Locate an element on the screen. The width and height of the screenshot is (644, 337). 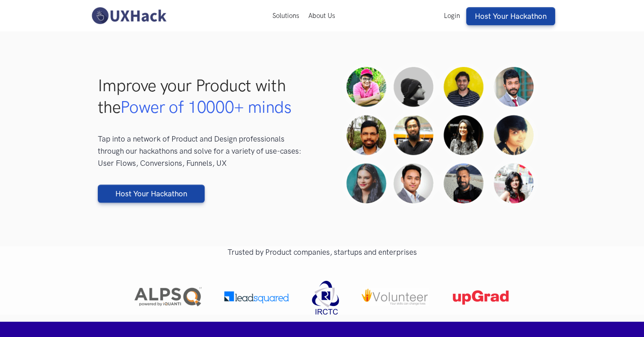
img: Upgrad logo is located at coordinates (480, 297).